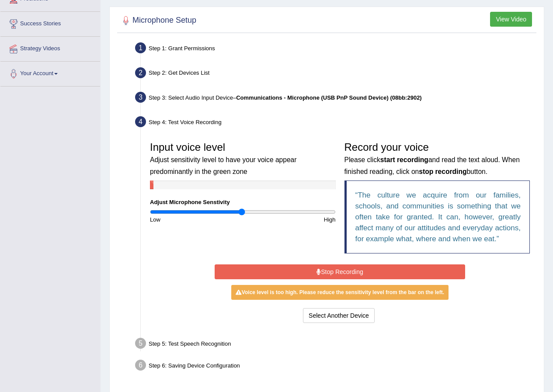 Image resolution: width=553 pixels, height=392 pixels. I want to click on b: start recording, so click(404, 159).